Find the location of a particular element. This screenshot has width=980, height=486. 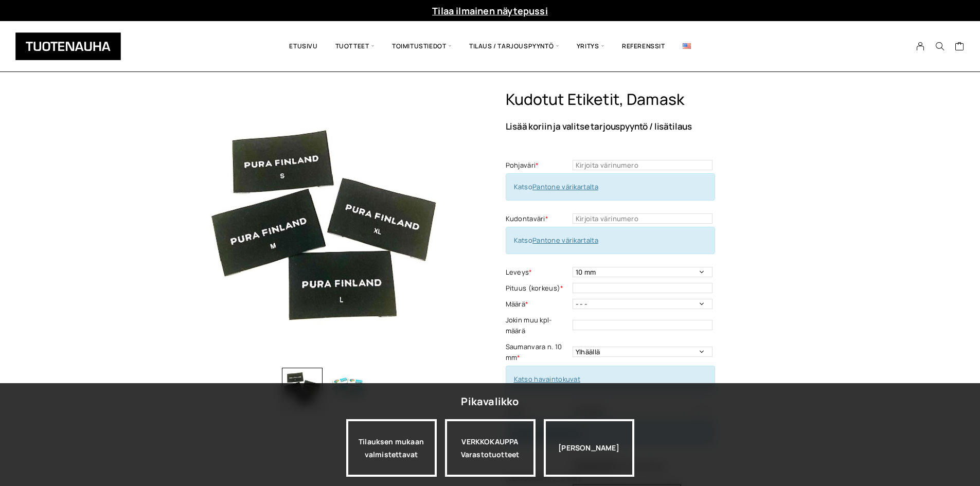

label: Saumanvara n. 10 mm is located at coordinates (538, 352).